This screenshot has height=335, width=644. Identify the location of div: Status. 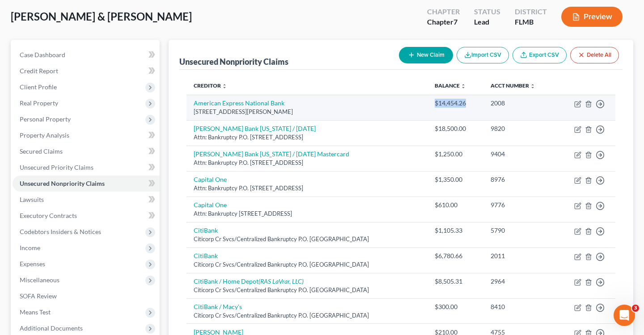
(487, 12).